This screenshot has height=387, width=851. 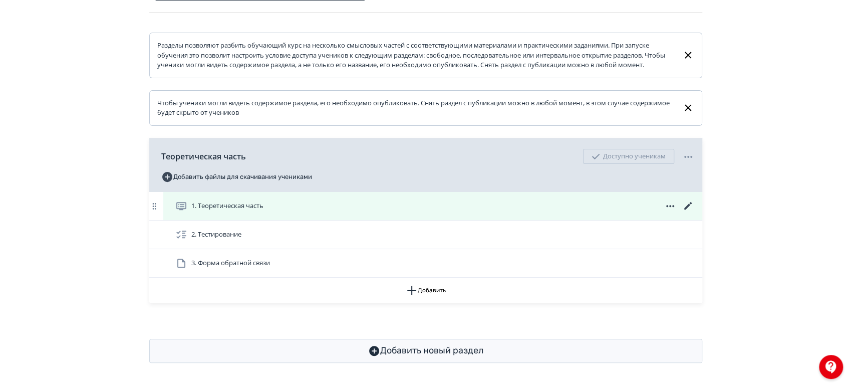 What do you see at coordinates (426, 351) in the screenshot?
I see `button: Добавить новый раздел` at bounding box center [426, 351].